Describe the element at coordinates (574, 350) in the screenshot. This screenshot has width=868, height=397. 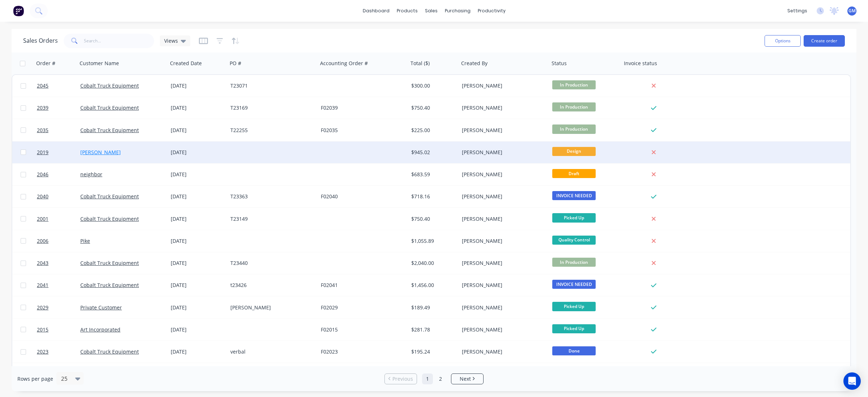
I see `span: Done` at that location.